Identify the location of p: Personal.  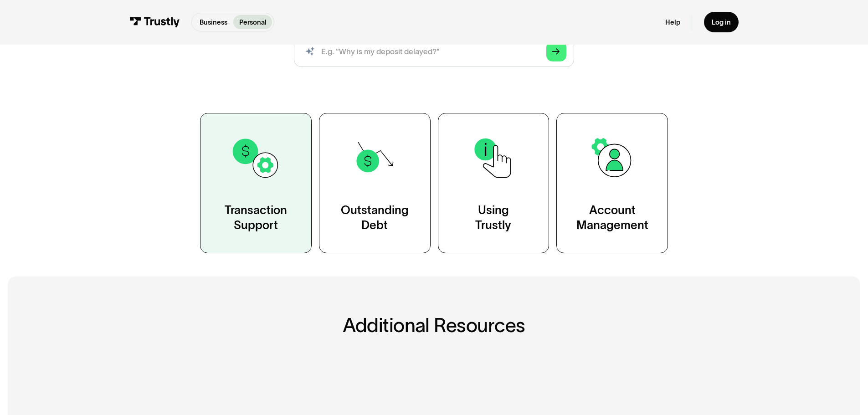
(253, 22).